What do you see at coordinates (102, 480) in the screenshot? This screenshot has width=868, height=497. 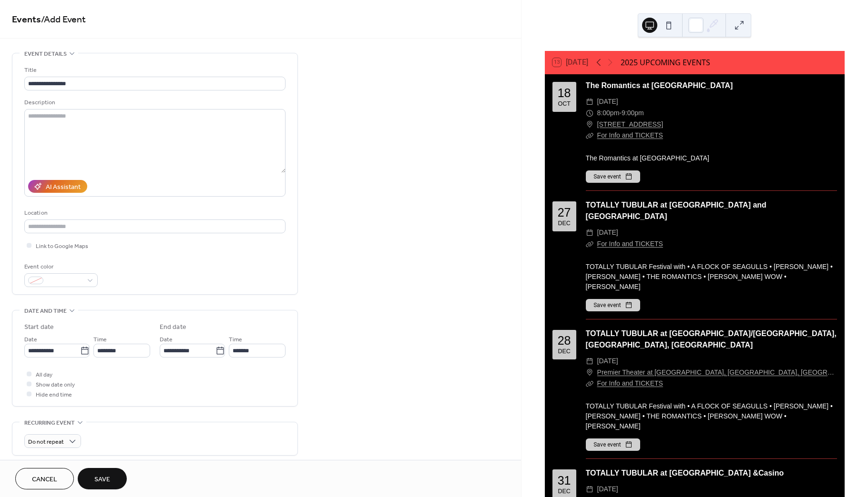 I see `span: Save` at bounding box center [102, 480].